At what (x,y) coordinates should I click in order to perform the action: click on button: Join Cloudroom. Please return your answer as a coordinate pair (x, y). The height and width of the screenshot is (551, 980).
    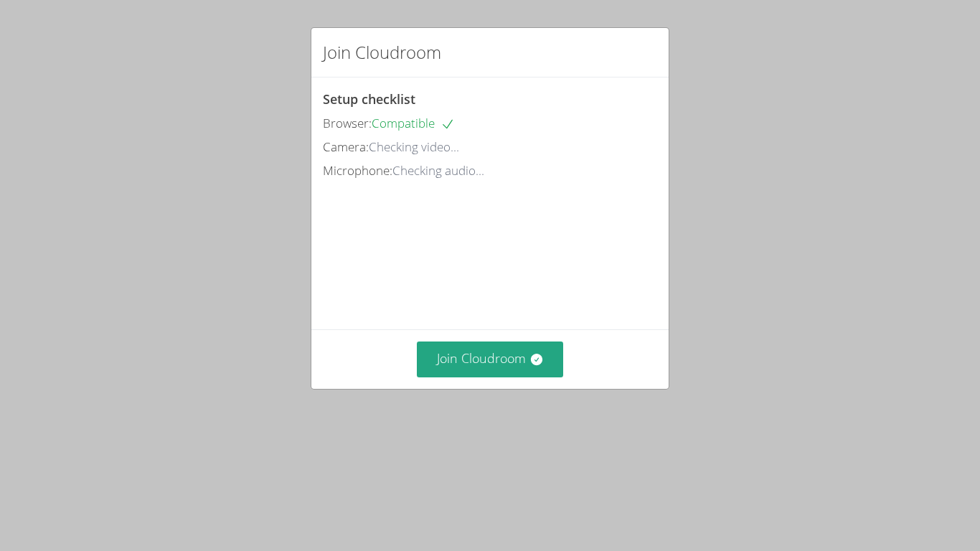
    Looking at the image, I should click on (490, 359).